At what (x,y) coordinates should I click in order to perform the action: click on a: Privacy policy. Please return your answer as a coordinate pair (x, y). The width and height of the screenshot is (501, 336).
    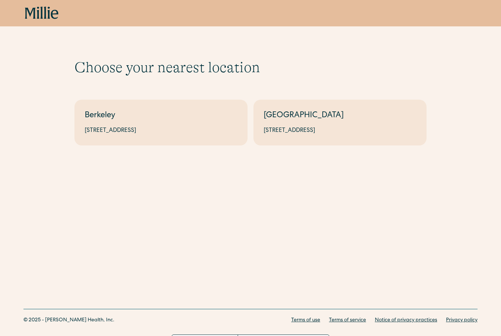
    Looking at the image, I should click on (461, 320).